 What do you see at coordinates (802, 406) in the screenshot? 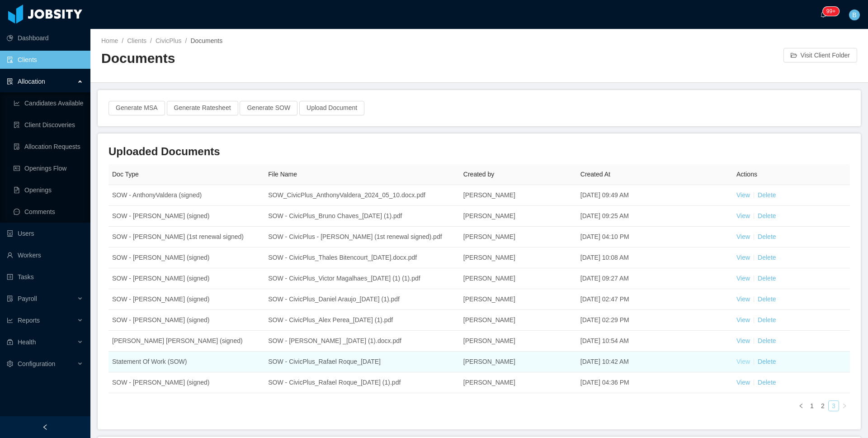
I see `li: Previous Page` at bounding box center [802, 406].